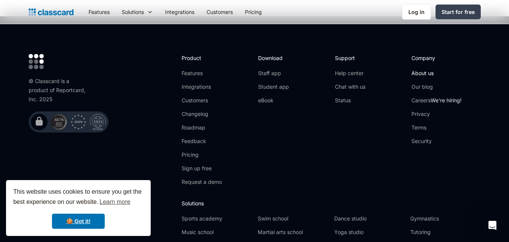 The width and height of the screenshot is (509, 242). What do you see at coordinates (274, 100) in the screenshot?
I see `a: eBook` at bounding box center [274, 100].